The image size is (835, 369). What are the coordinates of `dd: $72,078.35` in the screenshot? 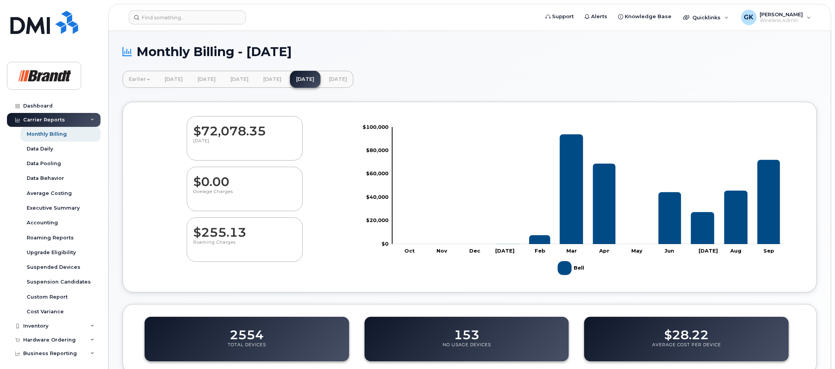 It's located at (245, 127).